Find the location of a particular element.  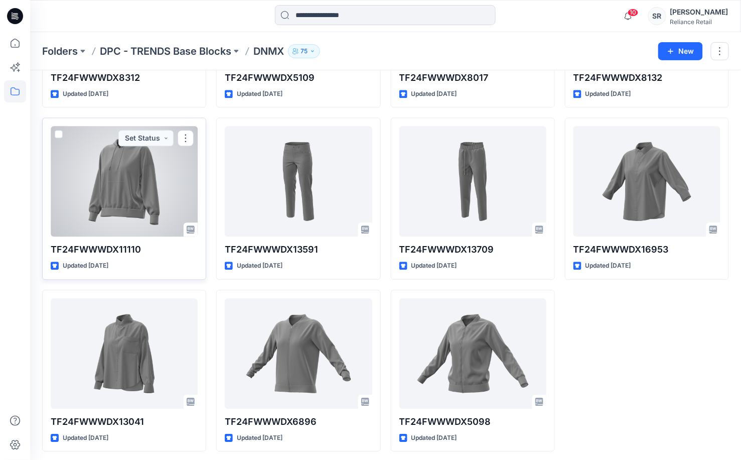

button: 75 is located at coordinates (304, 51).